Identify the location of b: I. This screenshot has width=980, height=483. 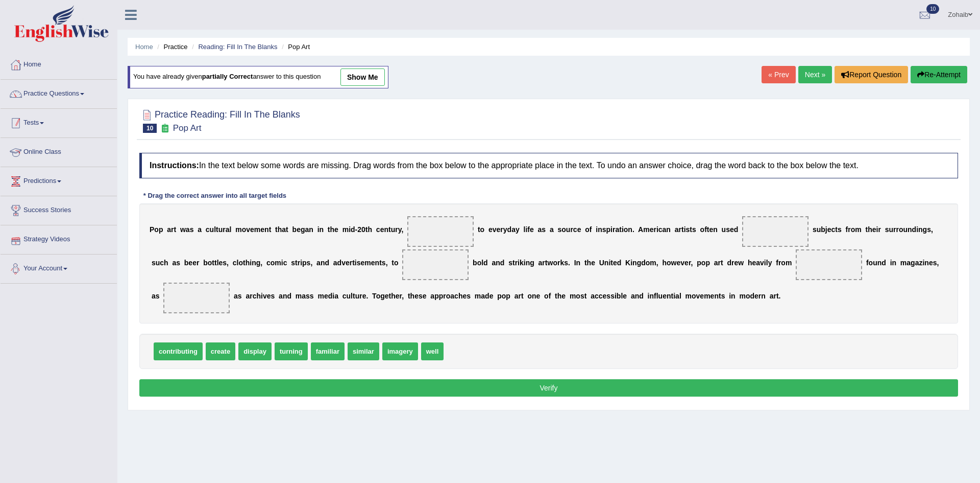
(576, 263).